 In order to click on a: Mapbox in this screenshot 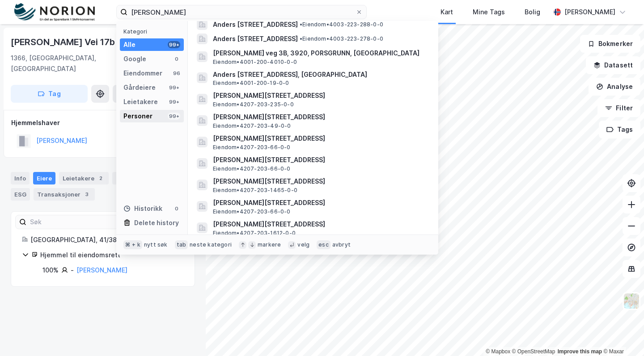, I will do `click(497, 352)`.